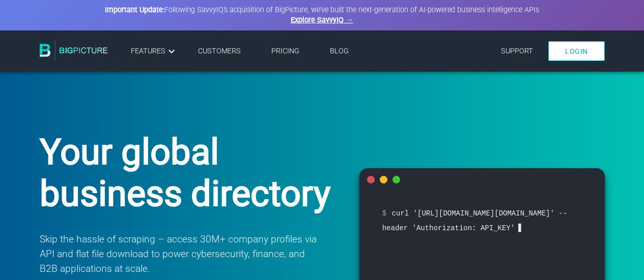 The width and height of the screenshot is (644, 280). I want to click on p: Skip the hassle of scraping – access 30M+ company profiles via API and flat file download to powe..., so click(179, 254).